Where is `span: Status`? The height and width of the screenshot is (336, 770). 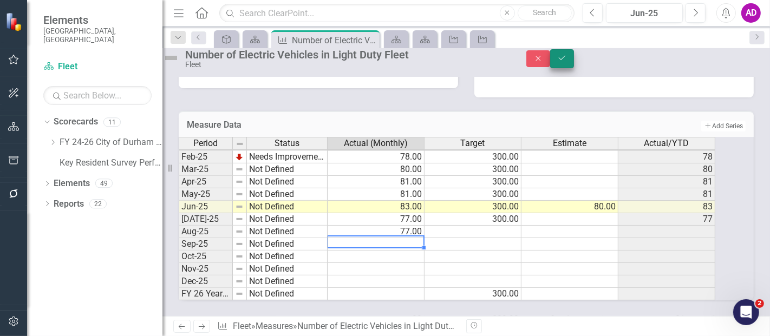 span: Status is located at coordinates (287, 143).